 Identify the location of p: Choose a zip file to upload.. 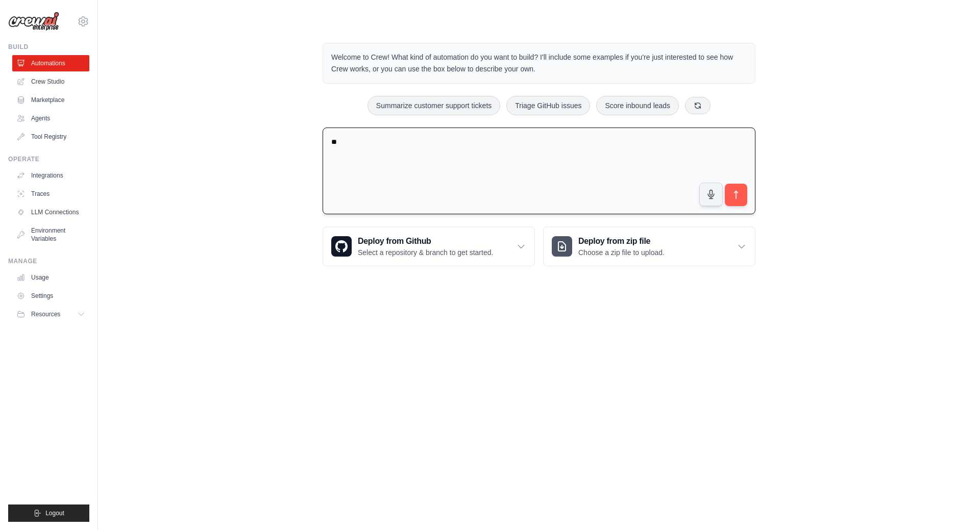
(621, 253).